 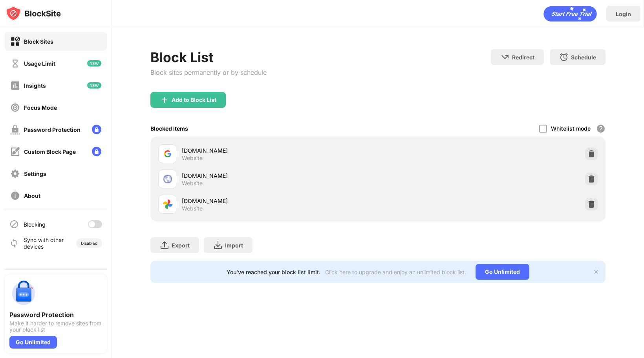 I want to click on div: Redirect, so click(x=523, y=57).